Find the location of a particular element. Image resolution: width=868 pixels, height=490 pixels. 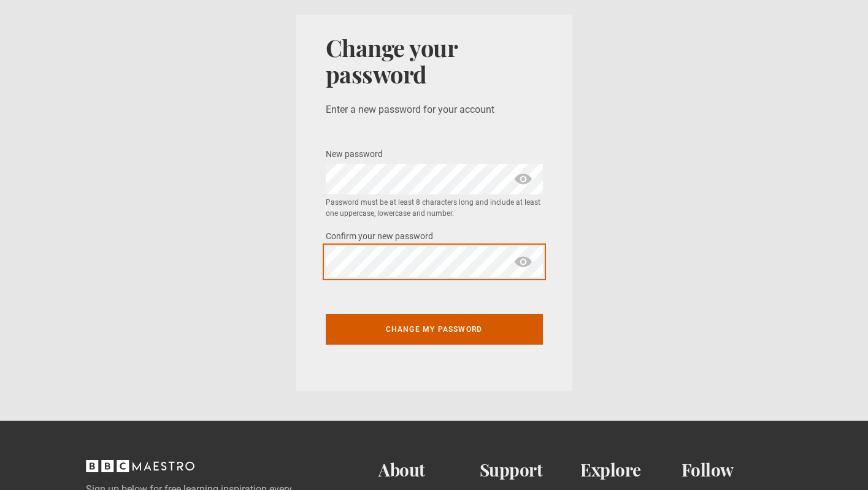

small: Password must be at least 8 characters long and include at least one uppercase, lowercase and num... is located at coordinates (434, 208).